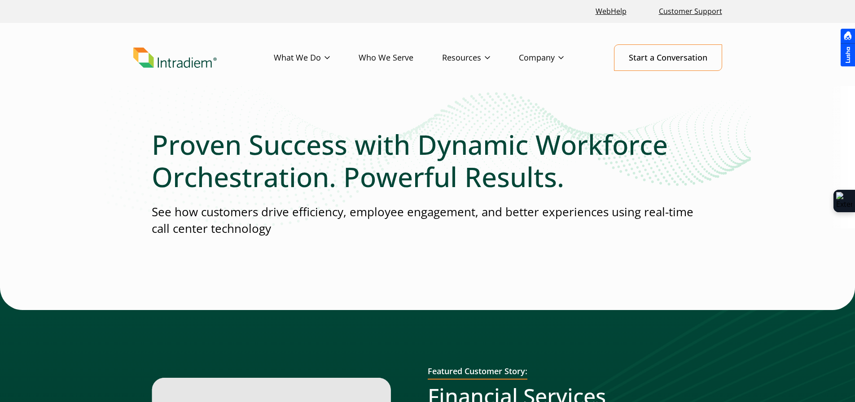  What do you see at coordinates (316, 58) in the screenshot?
I see `a: What We Do` at bounding box center [316, 58].